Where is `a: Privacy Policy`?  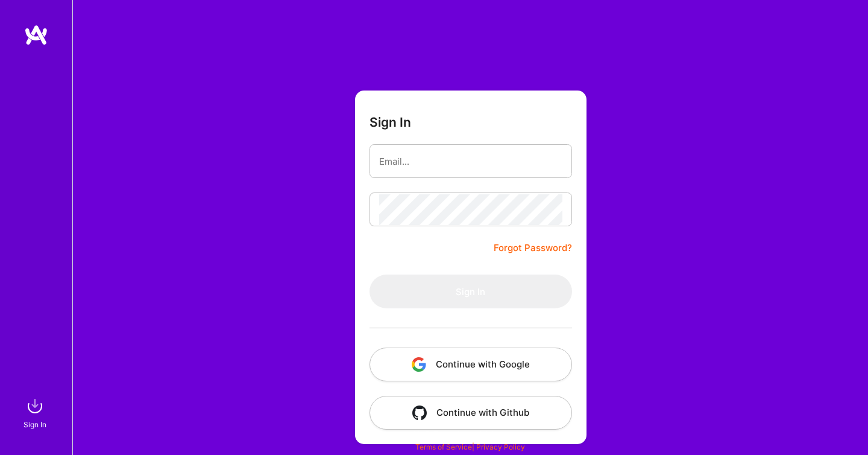
a: Privacy Policy is located at coordinates (500, 447).